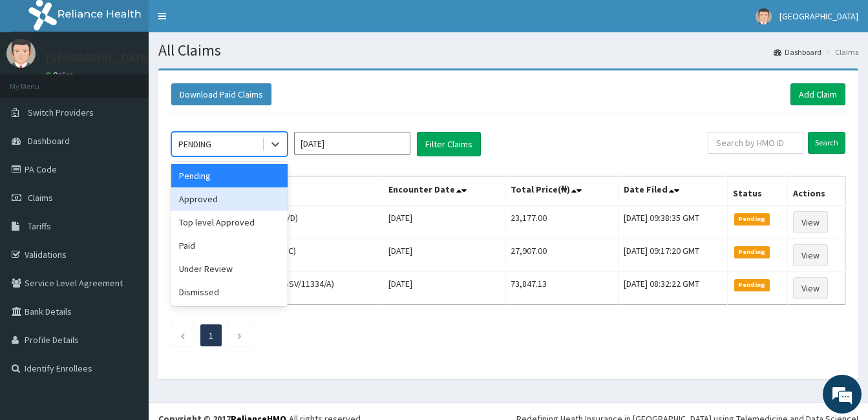  What do you see at coordinates (127, 193) in the screenshot?
I see `span: We're online!` at bounding box center [127, 193].